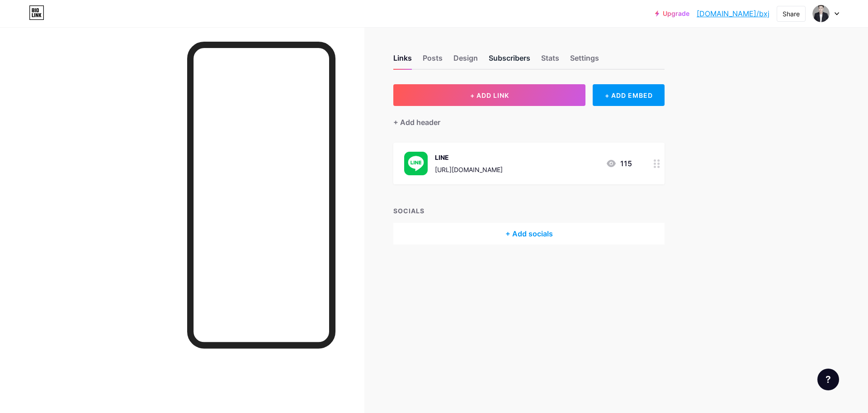 This screenshot has width=868, height=413. What do you see at coordinates (490, 95) in the screenshot?
I see `span: + ADD LINK` at bounding box center [490, 95].